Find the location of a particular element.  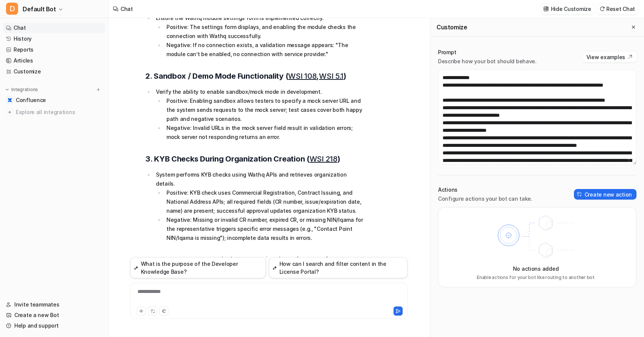

a: Invite teammates is located at coordinates (54, 304).